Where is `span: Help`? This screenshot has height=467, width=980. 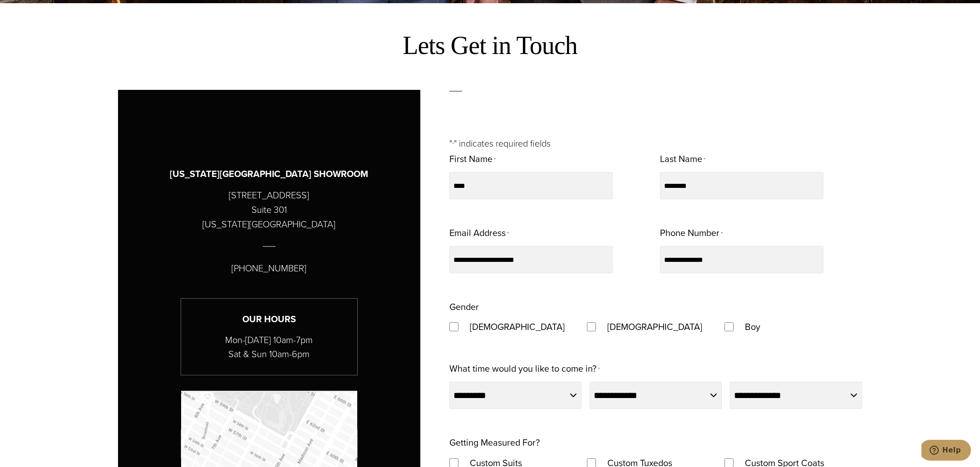
span: Help is located at coordinates (30, 10).